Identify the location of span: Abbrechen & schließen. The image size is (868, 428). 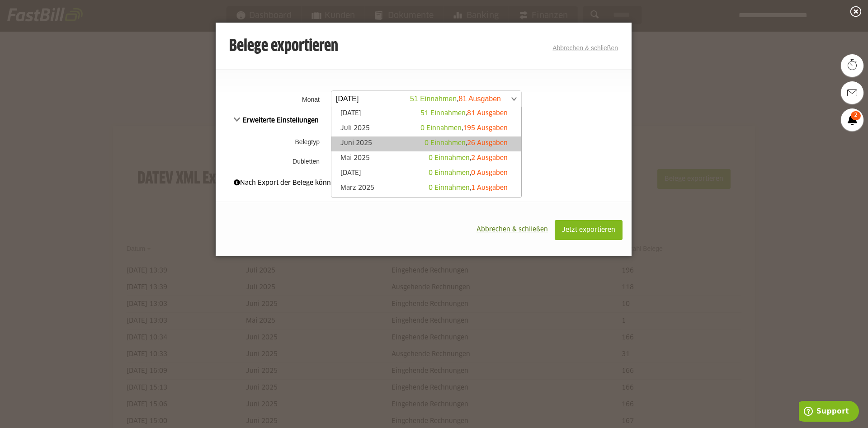
(512, 230).